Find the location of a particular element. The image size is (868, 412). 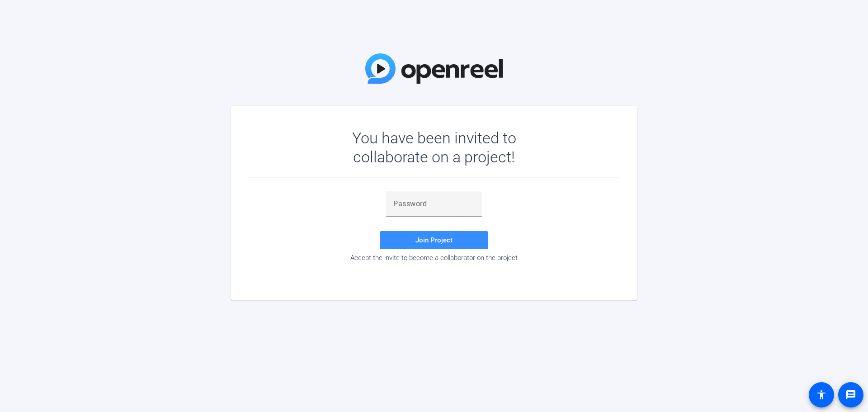

mat-icon: message is located at coordinates (851, 395).